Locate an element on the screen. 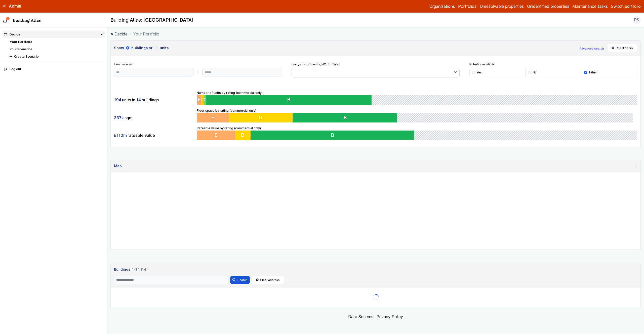 The image size is (644, 334). a: Organizations is located at coordinates (442, 6).